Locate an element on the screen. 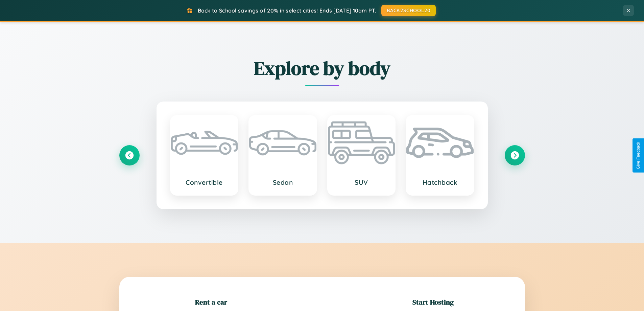  h3: Convertible is located at coordinates (204, 183).